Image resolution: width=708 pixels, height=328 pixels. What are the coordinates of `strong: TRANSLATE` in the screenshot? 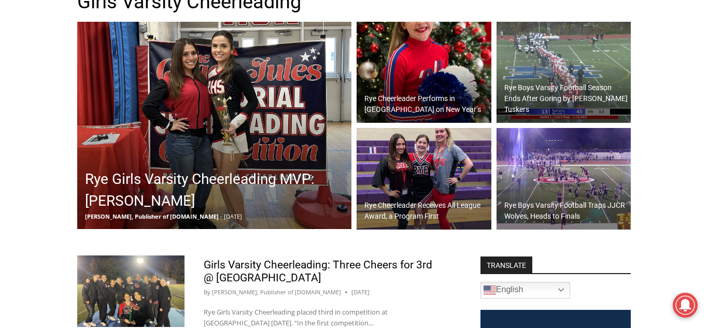 It's located at (506, 265).